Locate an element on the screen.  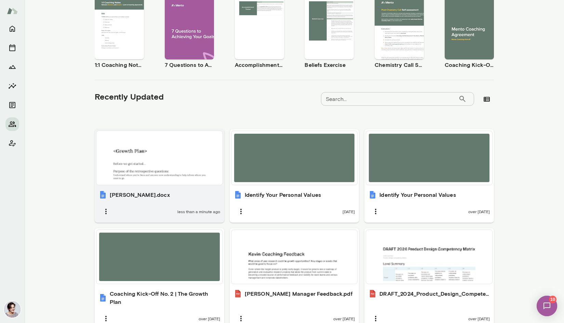
button: Members is located at coordinates (12, 124).